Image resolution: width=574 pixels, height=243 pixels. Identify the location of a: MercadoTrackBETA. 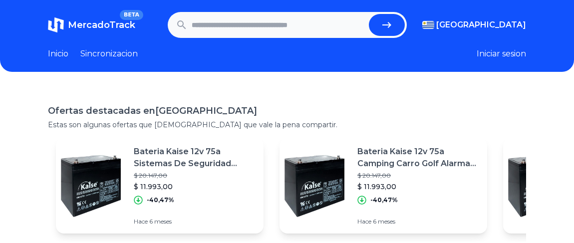
(91, 25).